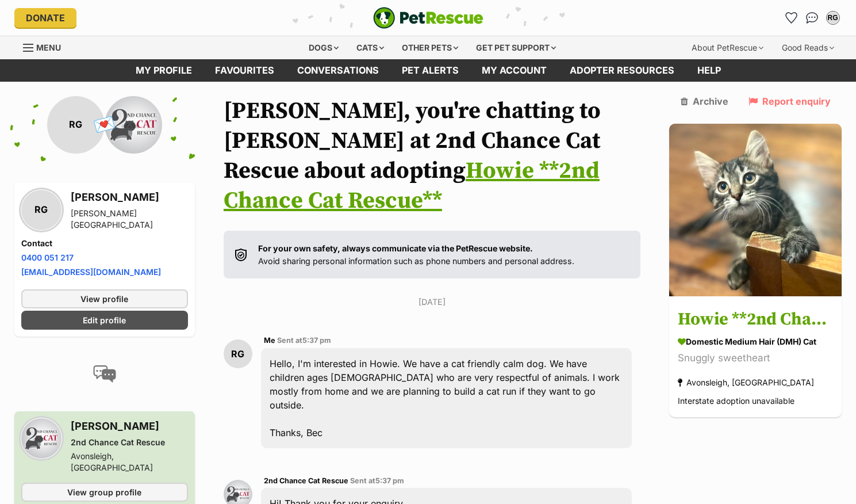 This screenshot has width=856, height=504. What do you see at coordinates (756, 319) in the screenshot?
I see `h3: Howie **2nd Chance Cat Rescue**` at bounding box center [756, 319].